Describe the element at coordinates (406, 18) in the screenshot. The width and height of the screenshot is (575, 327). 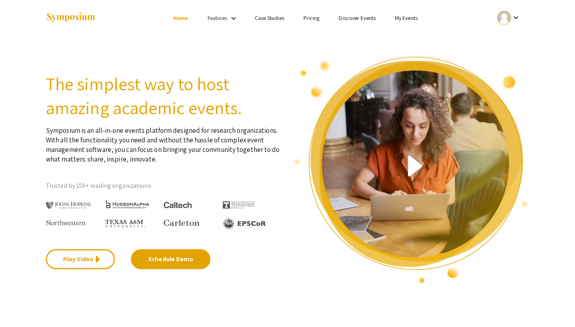
I see `a: My Events` at that location.